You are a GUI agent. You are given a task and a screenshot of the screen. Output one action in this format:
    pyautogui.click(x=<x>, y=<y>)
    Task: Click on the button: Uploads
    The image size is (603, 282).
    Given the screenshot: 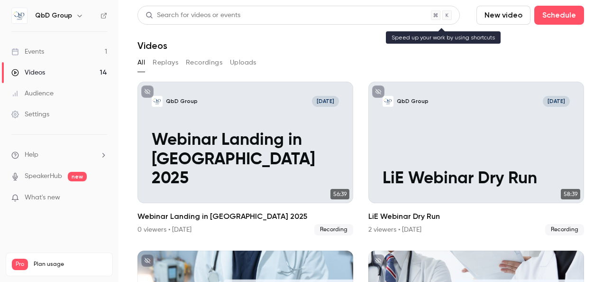 What is the action you would take?
    pyautogui.click(x=243, y=63)
    